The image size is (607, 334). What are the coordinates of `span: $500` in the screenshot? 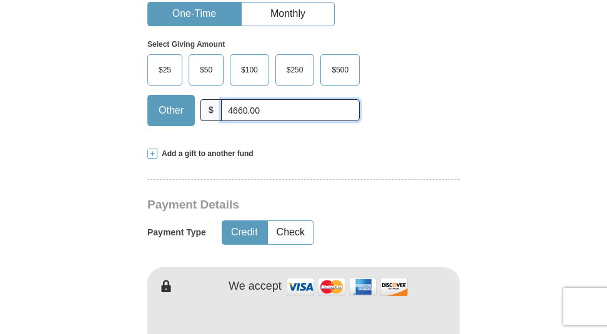 It's located at (340, 70).